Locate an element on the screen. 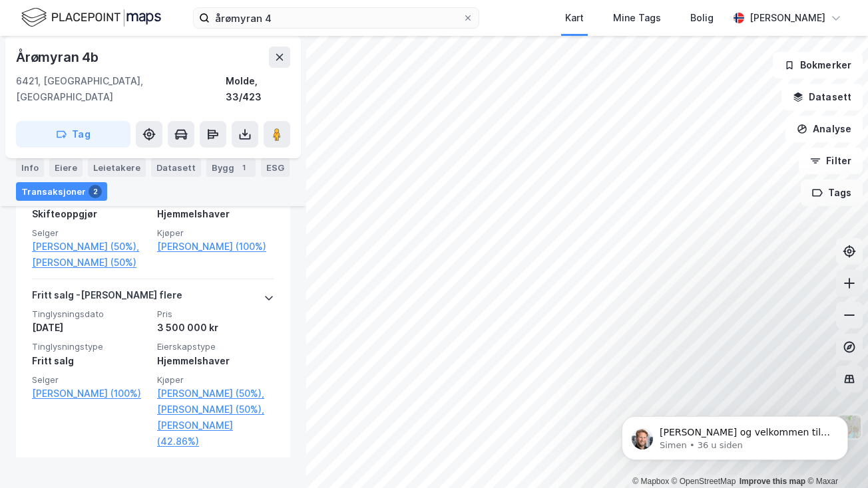 The height and width of the screenshot is (488, 868). a: Improve this map is located at coordinates (772, 482).